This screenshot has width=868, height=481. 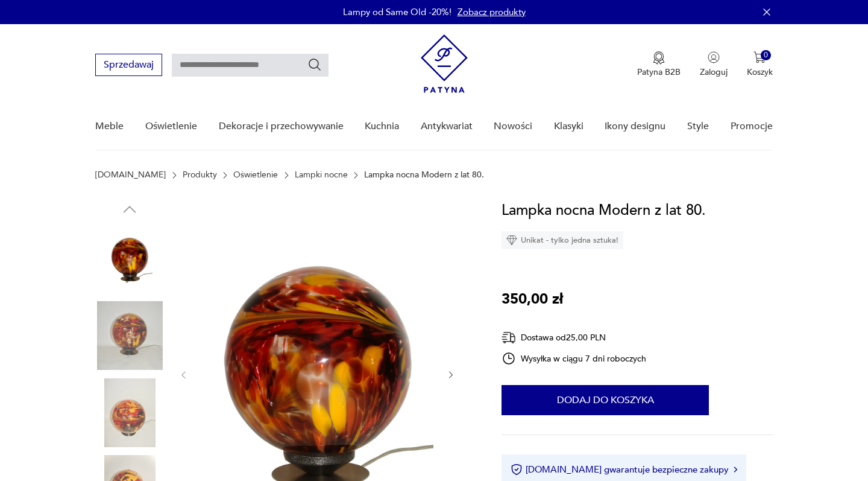 I want to click on img: Ikona strzałki w prawo, so click(x=736, y=469).